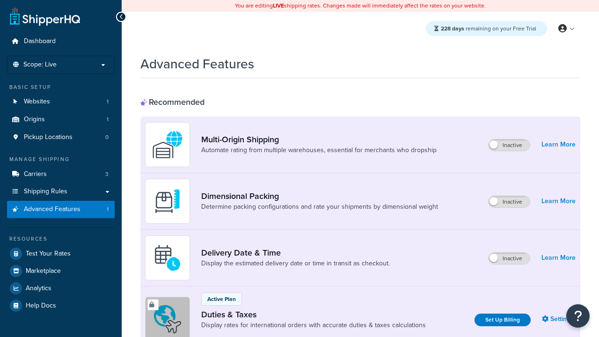 The image size is (599, 337). Describe the element at coordinates (489, 29) in the screenshot. I see `span: remaining on your Free Trial` at that location.